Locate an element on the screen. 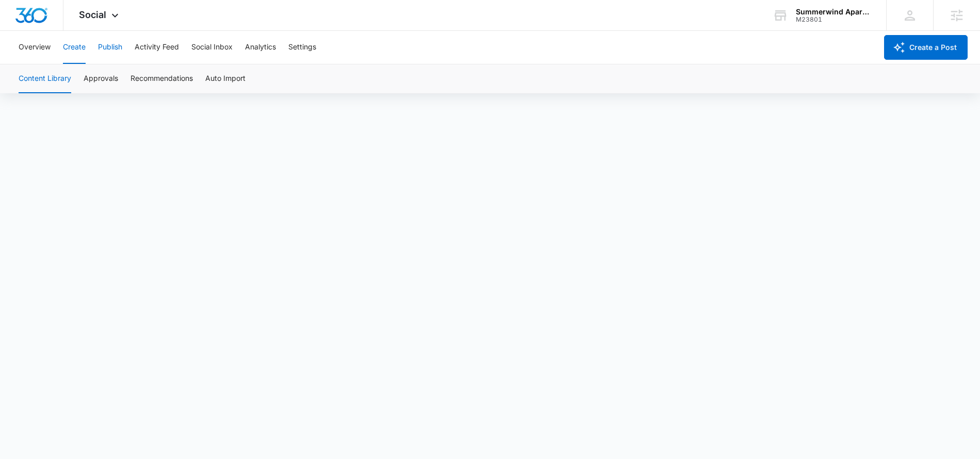  button: Auto Import is located at coordinates (226, 79).